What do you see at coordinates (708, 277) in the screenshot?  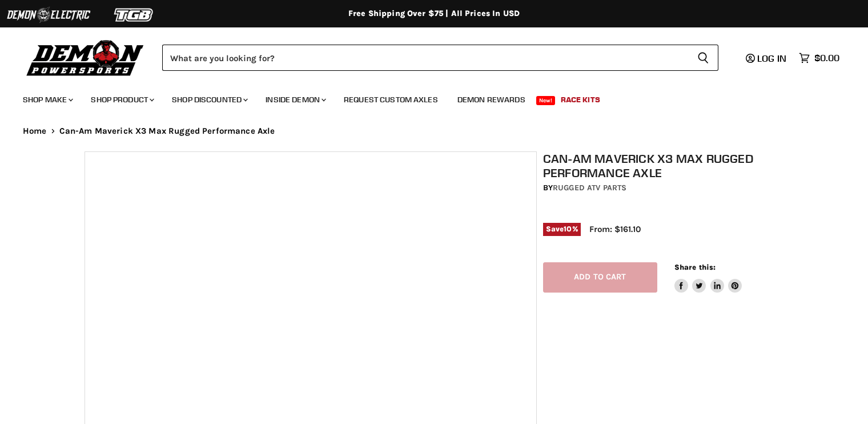 I see `aside: Share this:` at bounding box center [708, 277].